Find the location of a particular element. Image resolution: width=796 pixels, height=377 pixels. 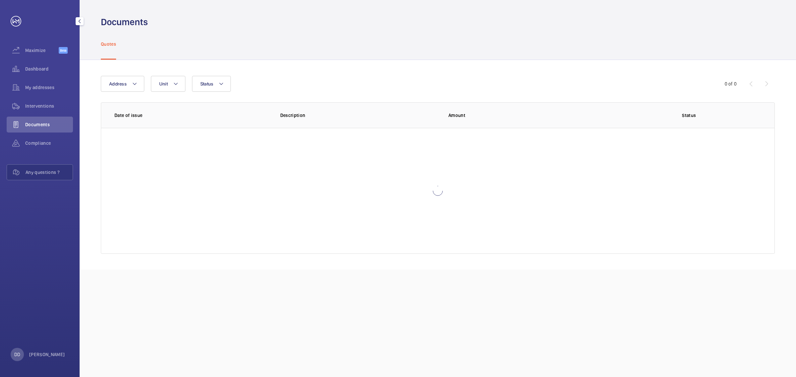

p: Date of issue is located at coordinates (192, 115).